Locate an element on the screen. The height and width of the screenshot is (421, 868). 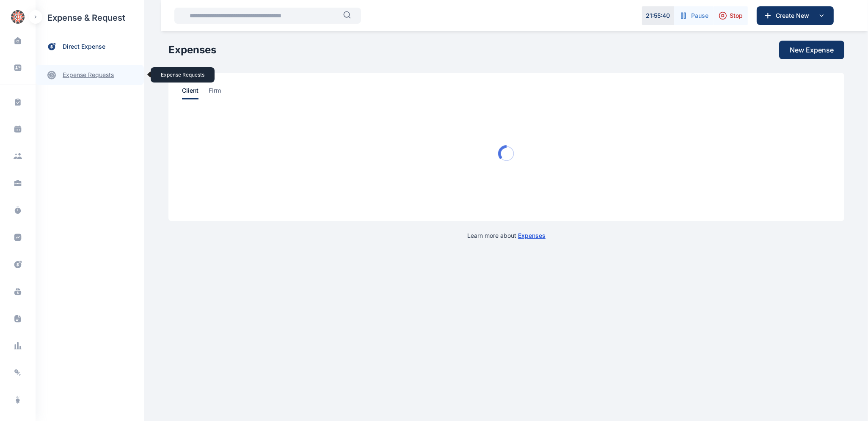
span: New Expense is located at coordinates (812, 50).